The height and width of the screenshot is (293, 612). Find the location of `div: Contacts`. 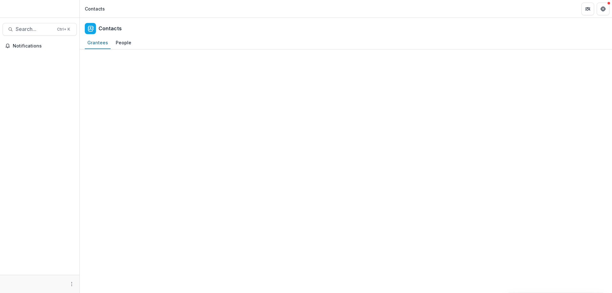

div: Contacts is located at coordinates (95, 9).